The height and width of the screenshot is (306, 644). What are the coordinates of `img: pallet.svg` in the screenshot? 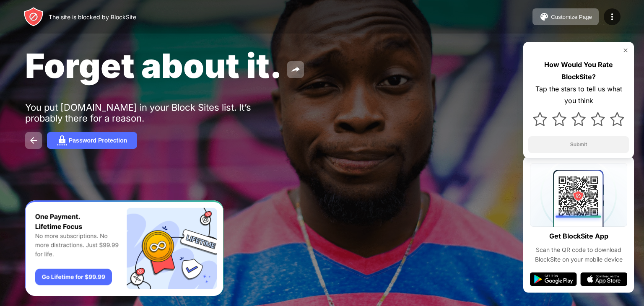 It's located at (544, 17).